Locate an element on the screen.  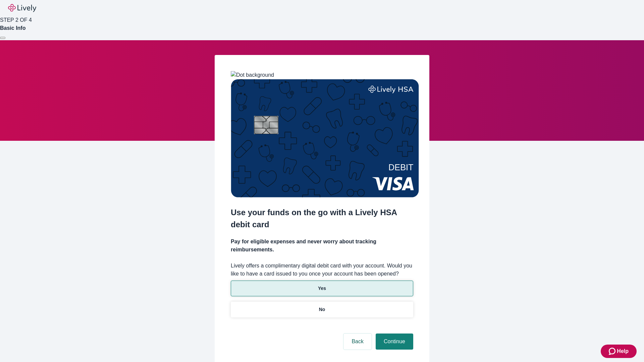
img: Debit card is located at coordinates (325, 138).